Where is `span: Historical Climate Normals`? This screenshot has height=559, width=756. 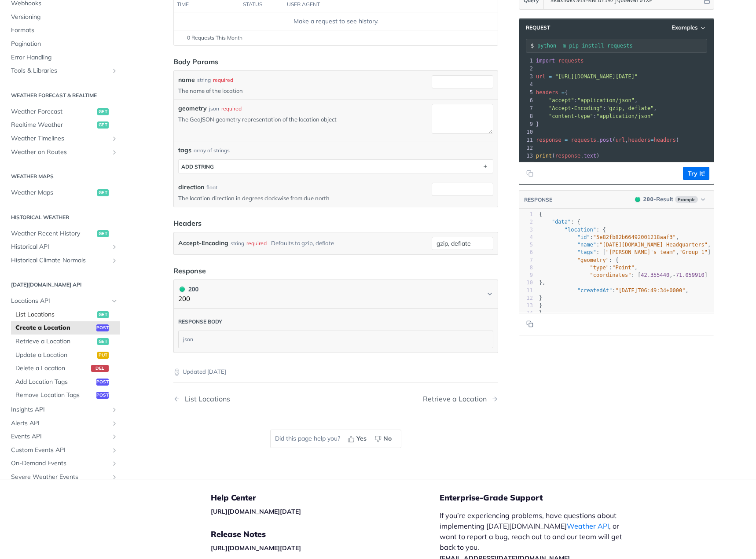
span: Historical Climate Normals is located at coordinates (60, 260).